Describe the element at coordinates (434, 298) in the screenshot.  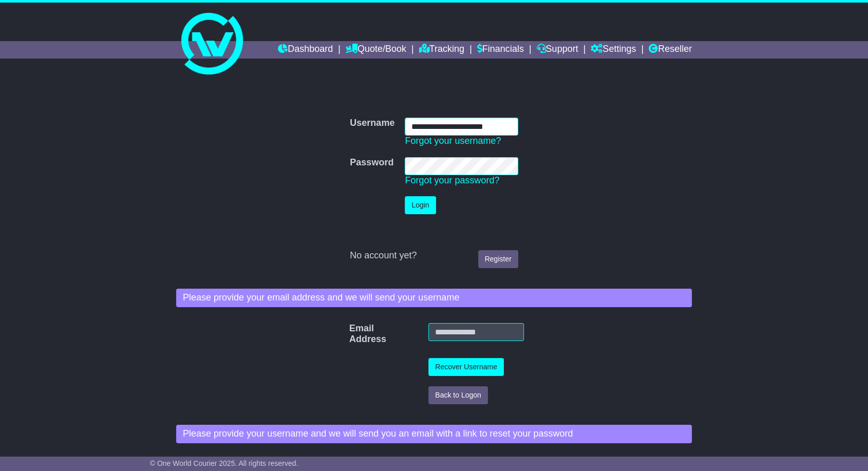
I see `div: Please provide your email address and we will send your username` at that location.